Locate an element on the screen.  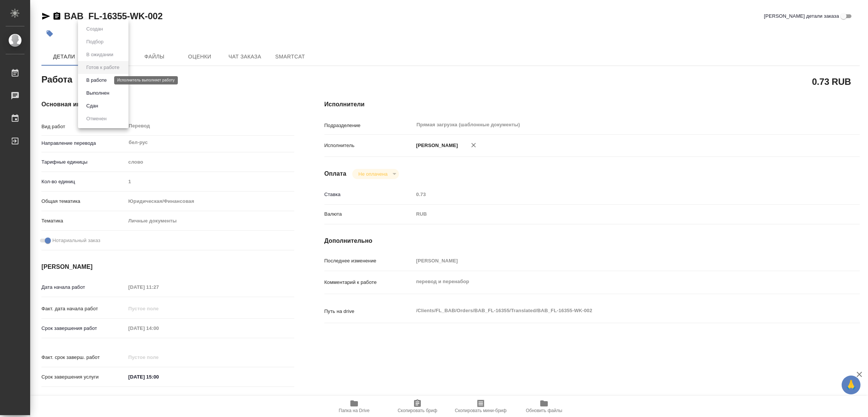
button: Готов к работе is located at coordinates (103, 68).